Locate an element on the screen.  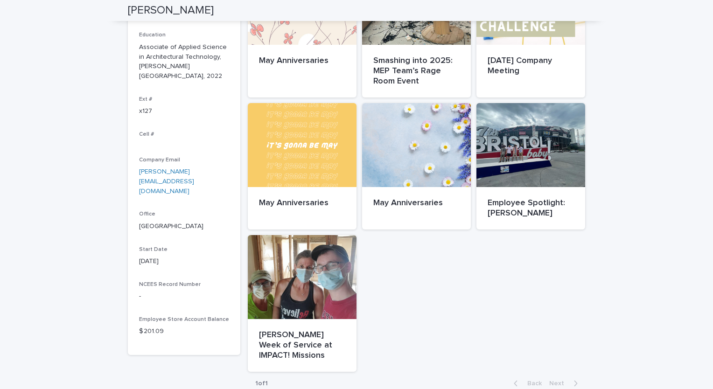
span: Employee Store Account Balance is located at coordinates (184, 320).